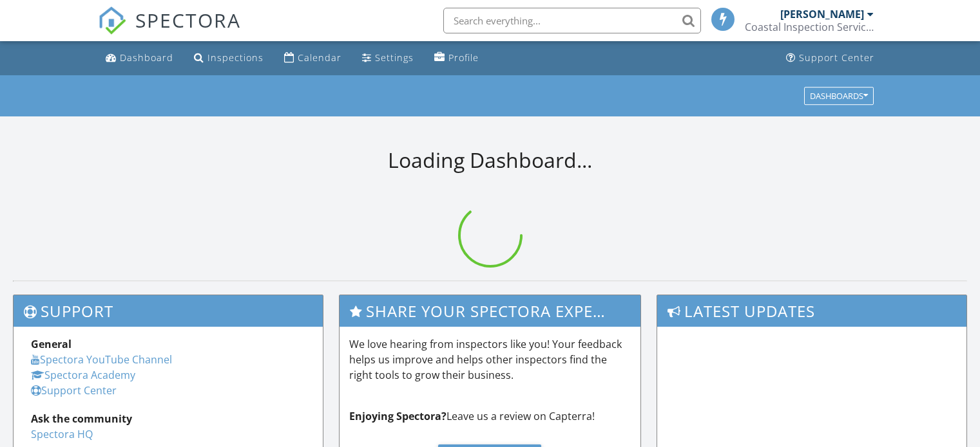 This screenshot has height=447, width=980. I want to click on p: We love hearing from inspectors like you! Your feedback helps us improve and helps other inspecto..., so click(490, 360).